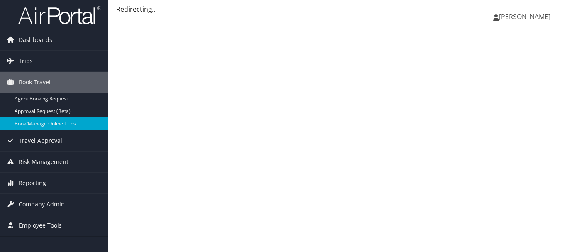 This screenshot has height=252, width=567. I want to click on span: Employee Tools, so click(40, 225).